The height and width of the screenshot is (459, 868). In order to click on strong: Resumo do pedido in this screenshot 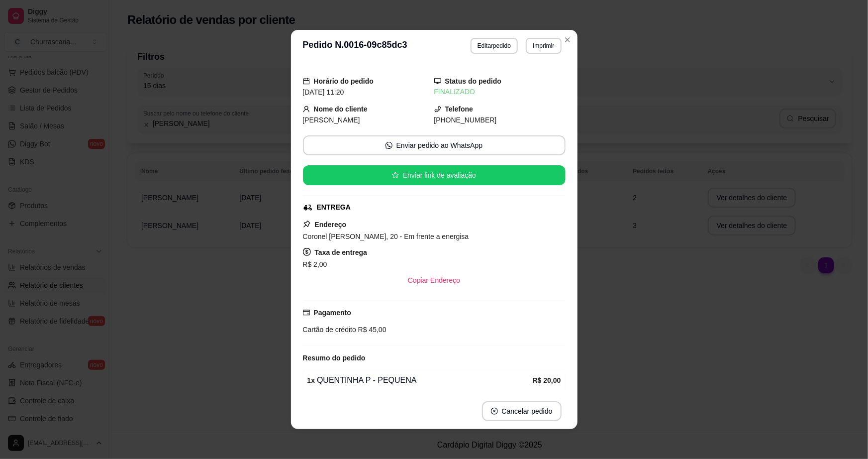, I will do `click(334, 358)`.